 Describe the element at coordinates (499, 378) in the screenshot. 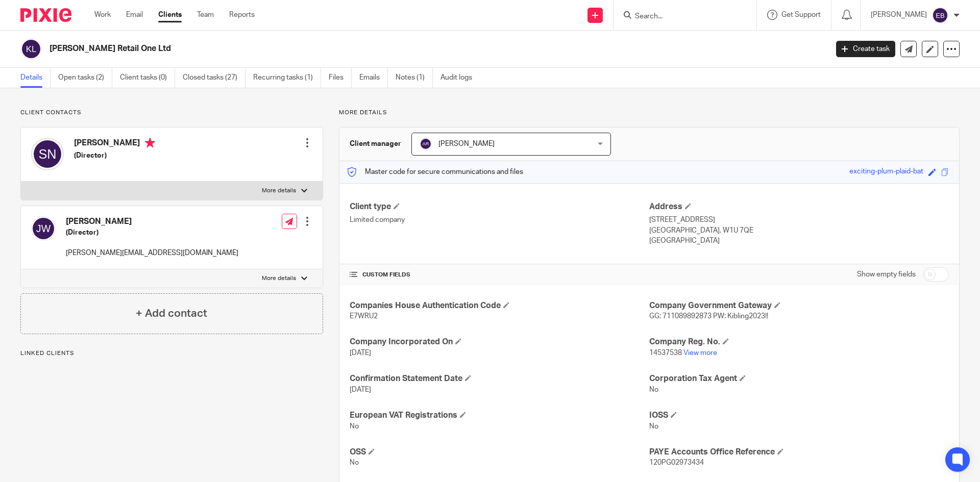

I see `h4: Confirmation Statement Date` at that location.